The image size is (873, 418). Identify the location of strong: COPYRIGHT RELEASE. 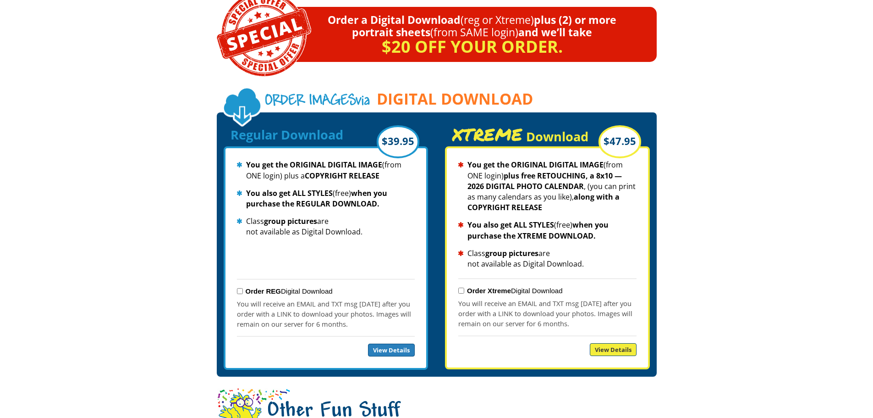
(342, 176).